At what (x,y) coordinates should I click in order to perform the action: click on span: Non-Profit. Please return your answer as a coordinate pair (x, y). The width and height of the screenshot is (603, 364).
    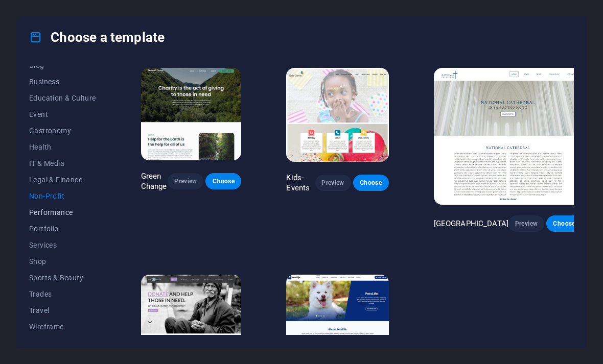
    Looking at the image, I should click on (62, 196).